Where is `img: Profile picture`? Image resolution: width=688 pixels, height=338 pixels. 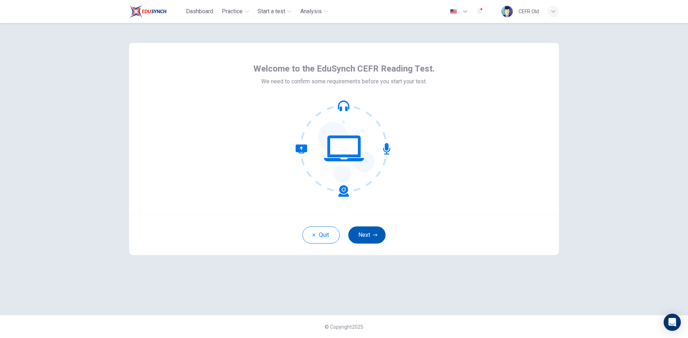 img: Profile picture is located at coordinates (507, 11).